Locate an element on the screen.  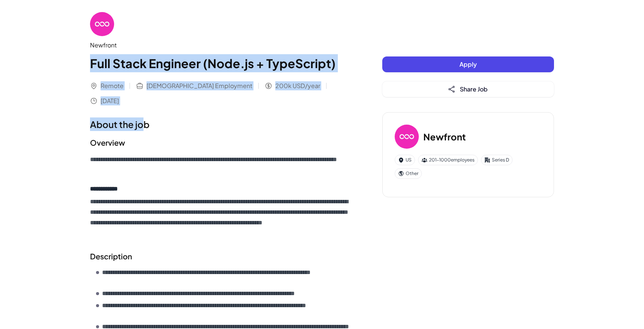
button: Share Job is located at coordinates (468, 89).